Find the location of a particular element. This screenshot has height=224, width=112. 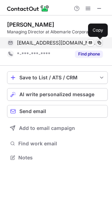

img: ContactOut v5.3.10 is located at coordinates (28, 8).